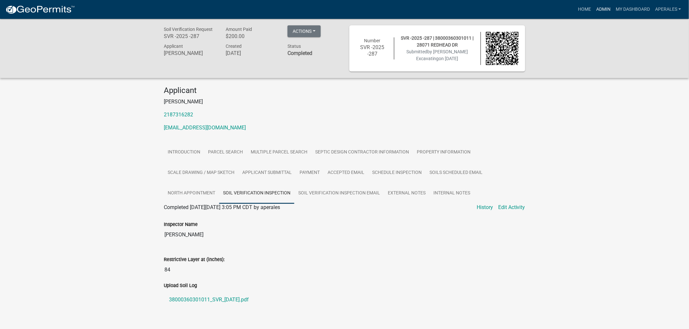  I want to click on a: Property Information, so click(443, 153).